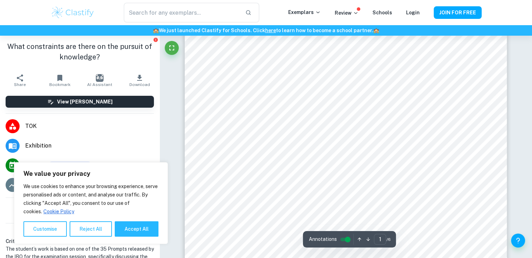 This screenshot has width=532, height=258. Describe the element at coordinates (266, 30) in the screenshot. I see `h6: We just launched Clastify for Schools. Click to learn how to become a school partner.` at that location.